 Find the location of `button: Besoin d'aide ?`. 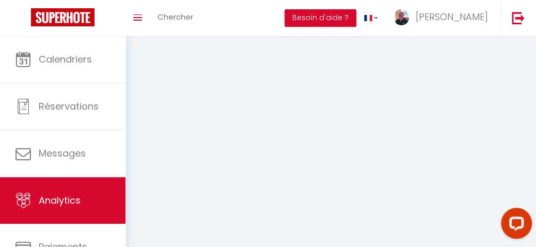

button: Besoin d'aide ? is located at coordinates (320, 18).